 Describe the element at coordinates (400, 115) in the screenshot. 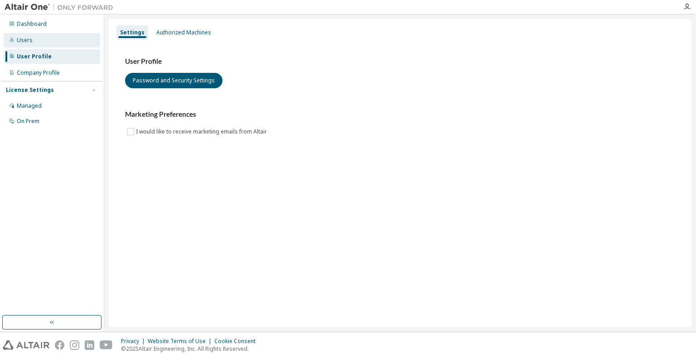

I see `h3: Marketing Preferences` at that location.